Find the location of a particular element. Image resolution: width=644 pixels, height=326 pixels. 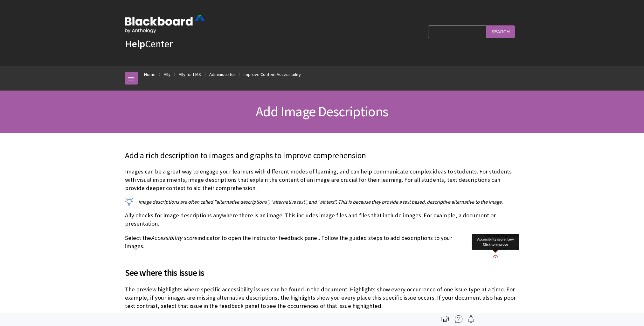

a: Ally for LMS is located at coordinates (190, 75).